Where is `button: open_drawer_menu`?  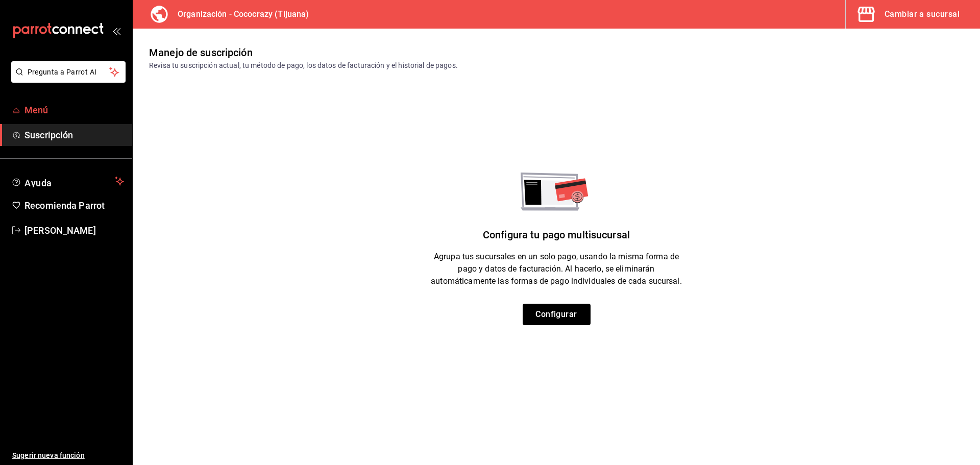
button: open_drawer_menu is located at coordinates (116, 31).